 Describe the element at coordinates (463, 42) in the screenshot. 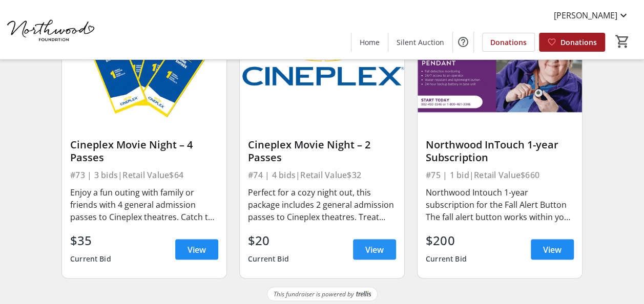

I see `button: Help` at that location.